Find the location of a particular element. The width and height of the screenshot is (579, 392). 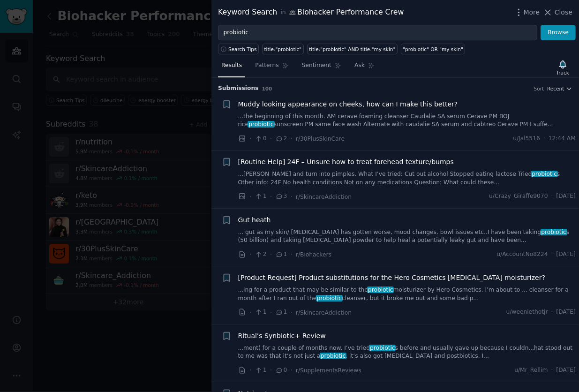

span: More is located at coordinates (532, 12).